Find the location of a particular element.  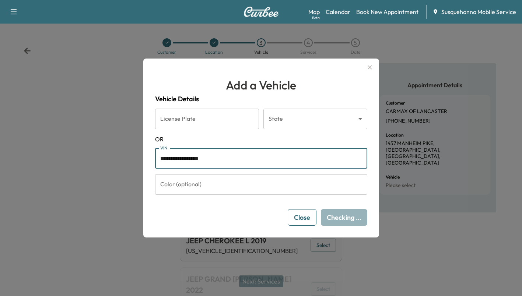

button: Close is located at coordinates (302, 217).